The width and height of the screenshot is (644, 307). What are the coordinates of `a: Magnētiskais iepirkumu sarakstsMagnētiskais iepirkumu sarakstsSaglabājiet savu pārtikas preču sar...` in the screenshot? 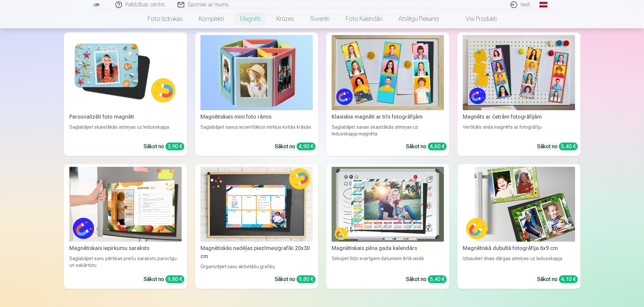 It's located at (125, 227).